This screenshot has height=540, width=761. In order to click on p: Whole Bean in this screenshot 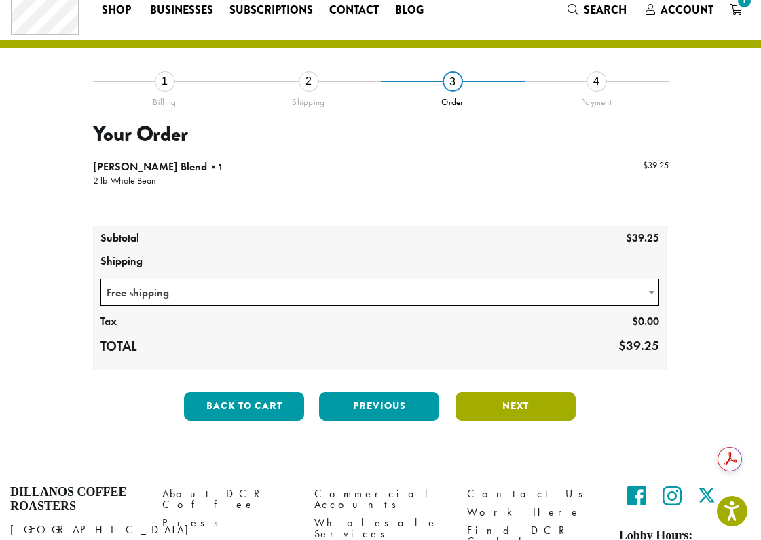, I will do `click(132, 182)`.